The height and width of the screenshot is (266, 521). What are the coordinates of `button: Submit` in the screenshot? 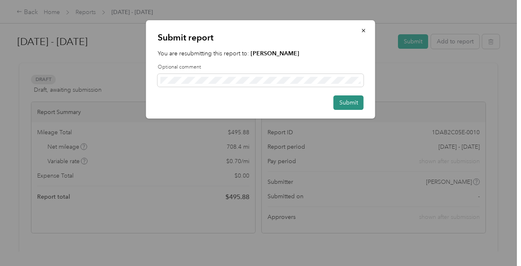 It's located at (348, 102).